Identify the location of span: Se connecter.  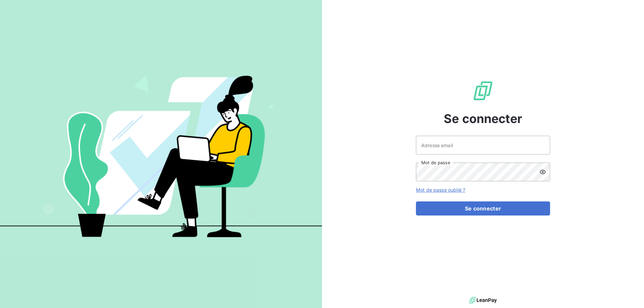
(483, 119).